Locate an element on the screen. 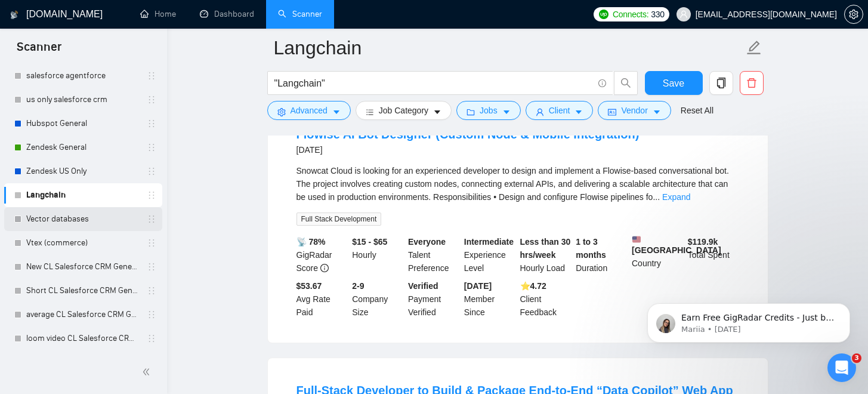 The width and height of the screenshot is (868, 394). span: Scanner is located at coordinates (39, 51).